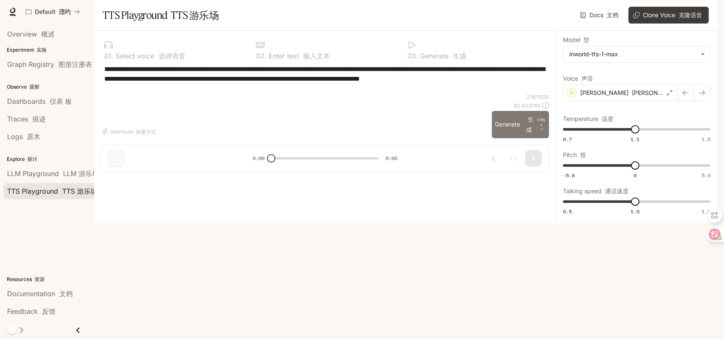 Image resolution: width=724 pixels, height=339 pixels. Describe the element at coordinates (588, 78) in the screenshot. I see `font: 声音` at that location.